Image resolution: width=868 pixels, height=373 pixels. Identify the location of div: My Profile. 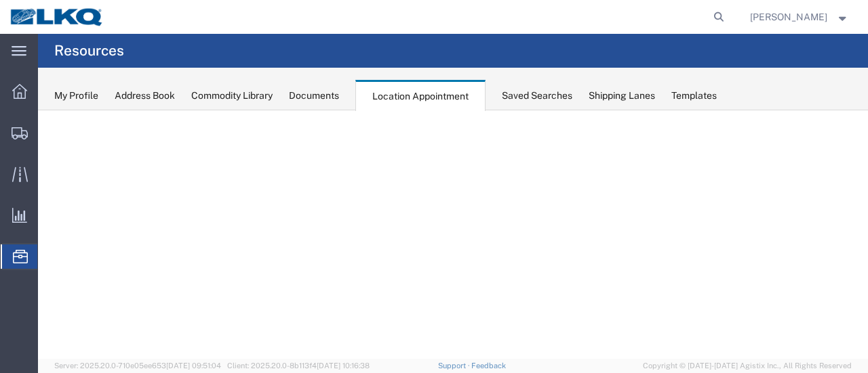
(76, 96).